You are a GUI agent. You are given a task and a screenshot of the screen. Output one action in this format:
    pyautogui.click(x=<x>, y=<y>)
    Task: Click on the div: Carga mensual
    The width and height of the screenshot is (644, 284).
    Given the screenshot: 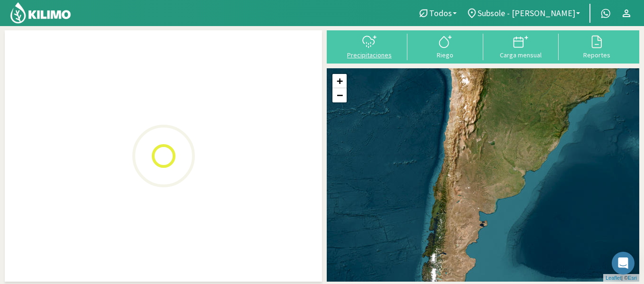 What is the action you would take?
    pyautogui.click(x=521, y=55)
    